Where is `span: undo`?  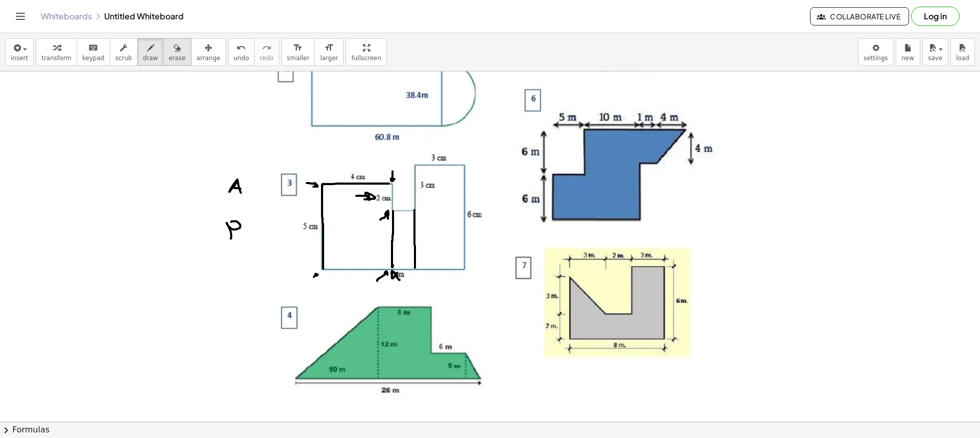 span: undo is located at coordinates (242, 58).